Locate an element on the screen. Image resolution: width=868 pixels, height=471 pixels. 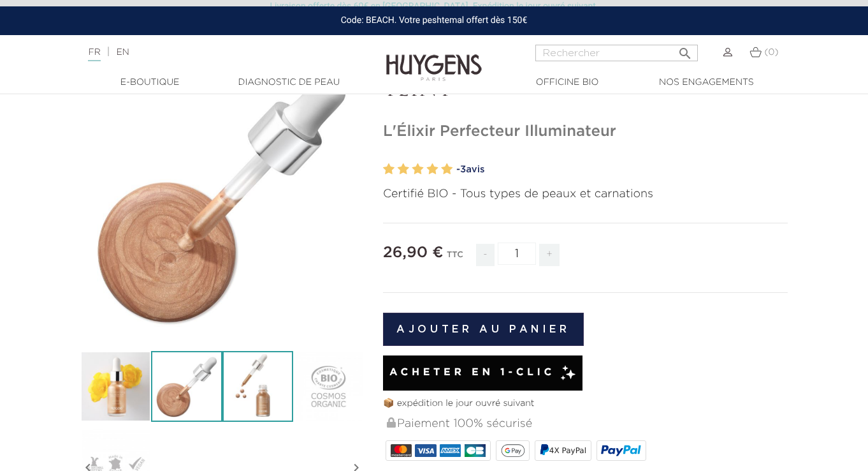
a: -3avis is located at coordinates (622, 170).